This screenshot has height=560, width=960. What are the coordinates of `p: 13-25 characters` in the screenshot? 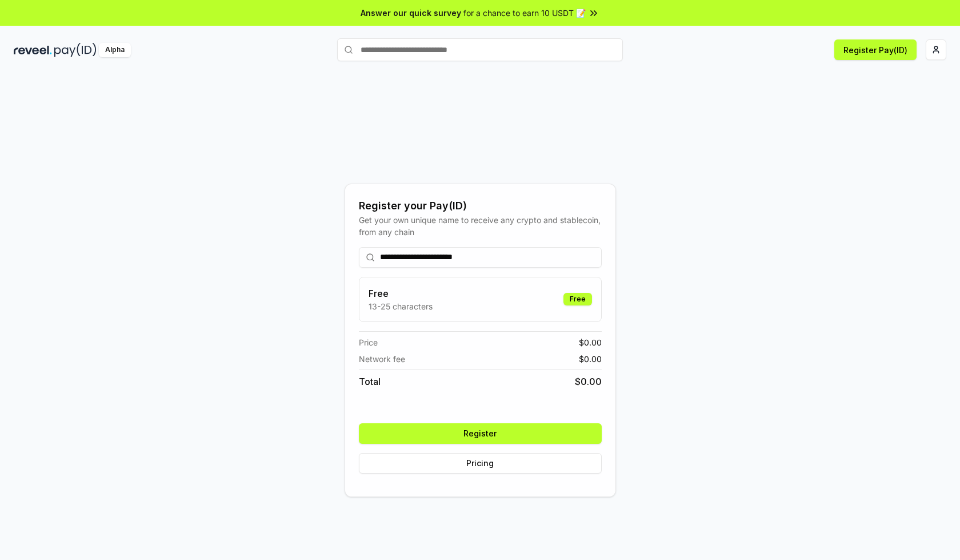 It's located at (401, 306).